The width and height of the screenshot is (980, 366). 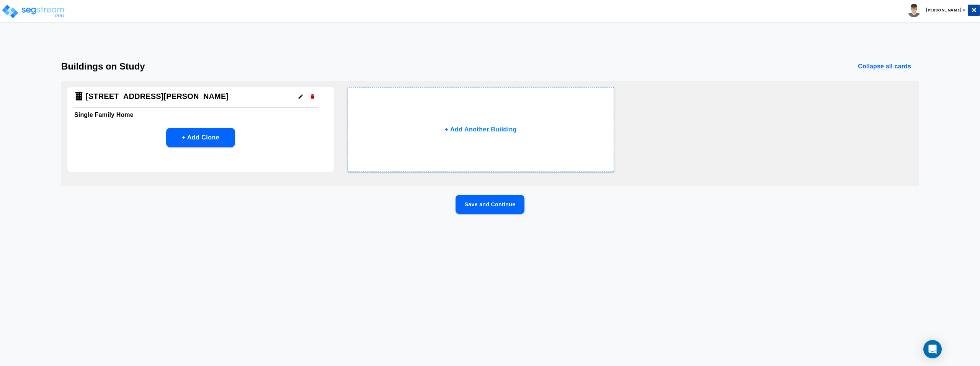 What do you see at coordinates (34, 11) in the screenshot?
I see `img: logo_pro_r.png` at bounding box center [34, 11].